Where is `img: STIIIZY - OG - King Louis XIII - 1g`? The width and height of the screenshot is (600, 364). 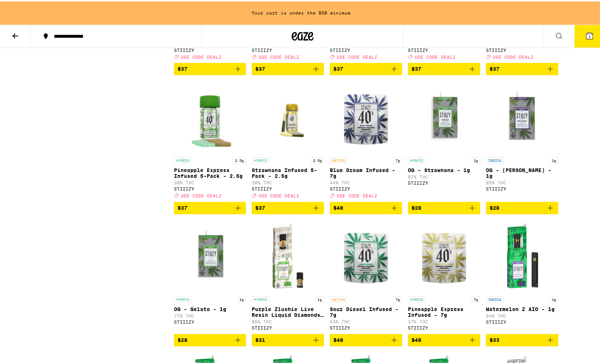
img: STIIIZY - OG - King Louis XIII - 1g is located at coordinates (522, 116).